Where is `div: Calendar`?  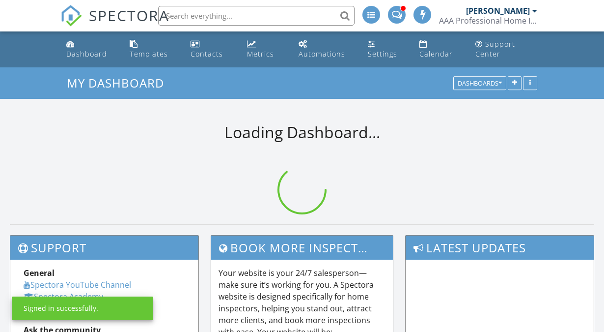 div: Calendar is located at coordinates (436, 54).